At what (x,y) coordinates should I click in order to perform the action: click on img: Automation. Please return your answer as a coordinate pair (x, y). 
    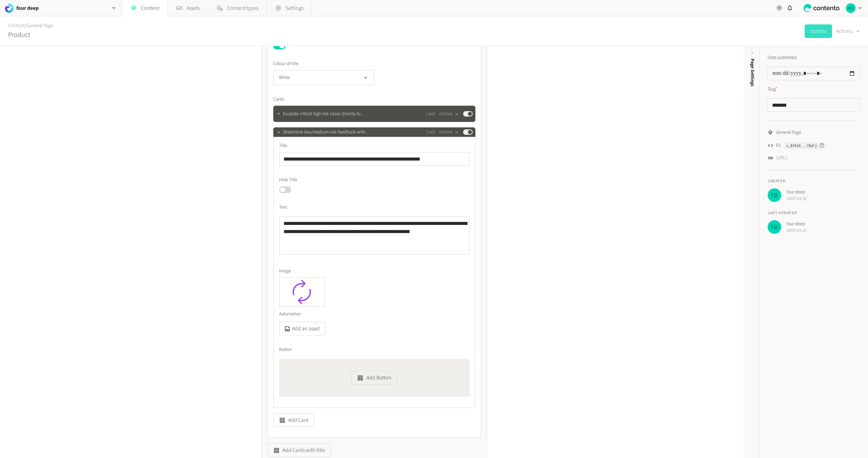
    Looking at the image, I should click on (302, 292).